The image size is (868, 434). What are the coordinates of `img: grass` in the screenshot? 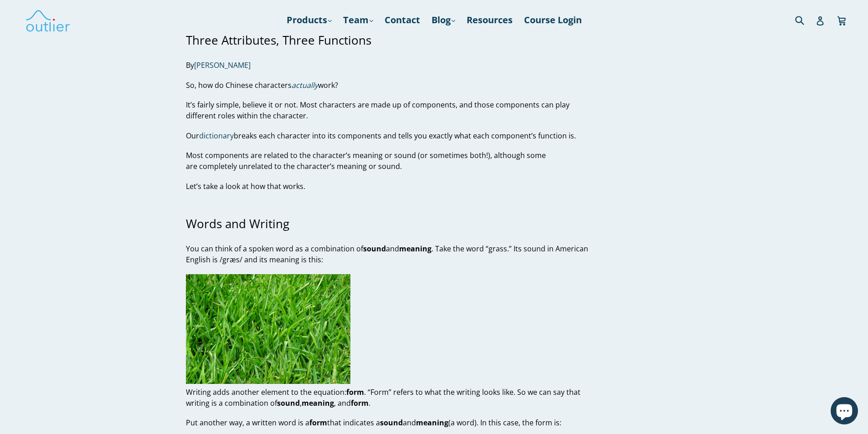 It's located at (268, 329).